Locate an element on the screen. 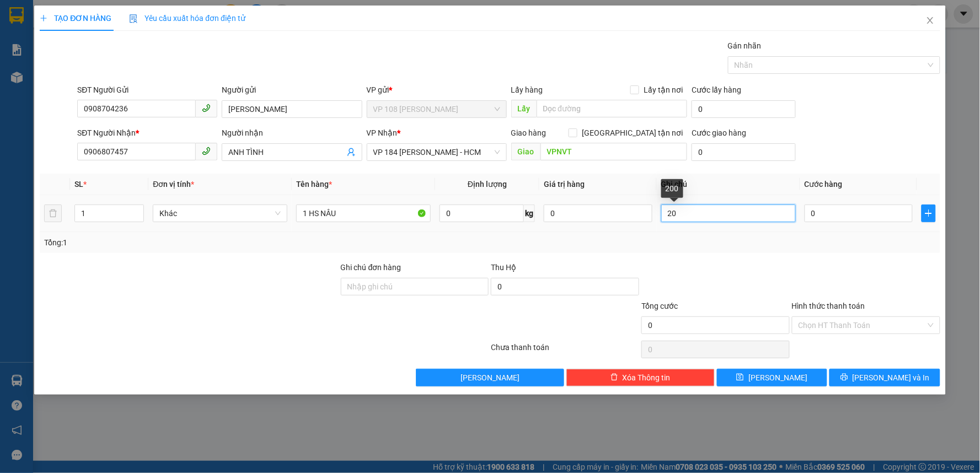 This screenshot has height=473, width=980. span: VPNVT is located at coordinates (148, 87).